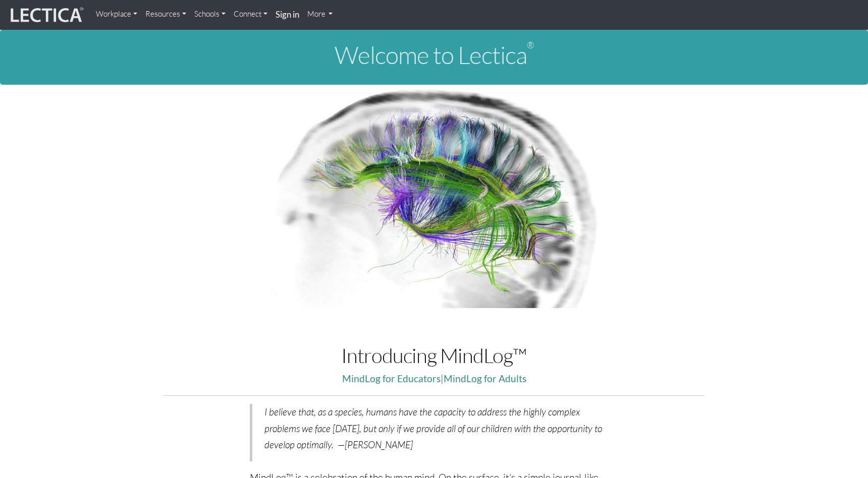 The image size is (868, 478). Describe the element at coordinates (391, 378) in the screenshot. I see `a: MindLog for Educators` at that location.